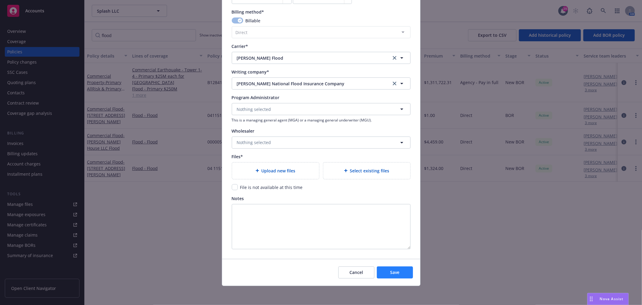  What do you see at coordinates (608, 299) in the screenshot?
I see `button: Nova Assist` at bounding box center [608, 299].